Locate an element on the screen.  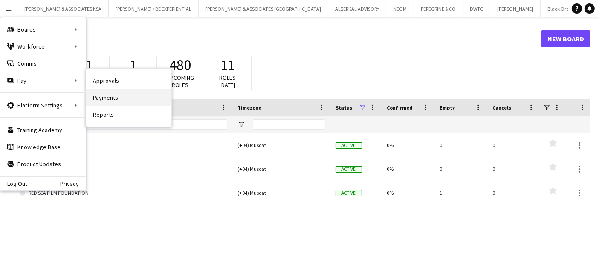
a: New Board is located at coordinates (566, 39).